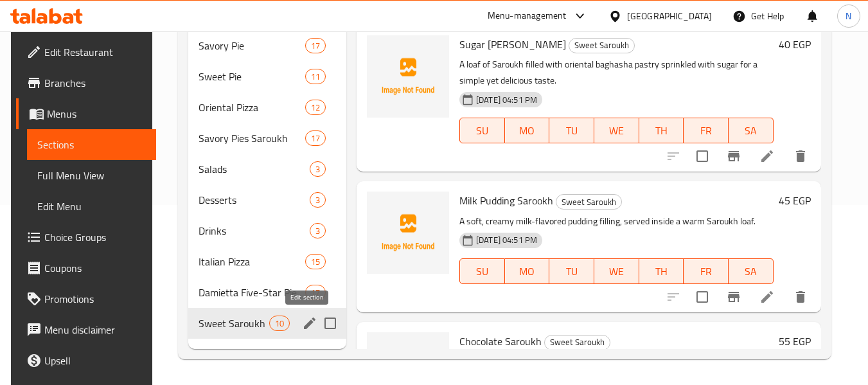 The width and height of the screenshot is (868, 385). What do you see at coordinates (95, 361) in the screenshot?
I see `span: Upsell` at bounding box center [95, 361].